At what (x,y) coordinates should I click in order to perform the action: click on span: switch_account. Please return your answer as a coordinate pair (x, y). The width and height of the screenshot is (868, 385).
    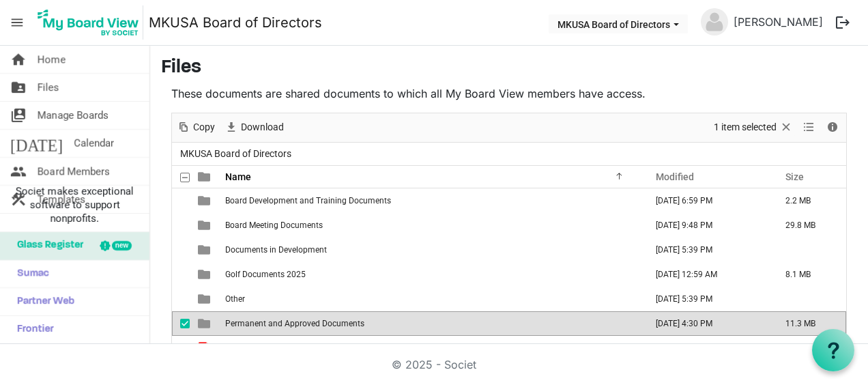
    Looking at the image, I should click on (18, 115).